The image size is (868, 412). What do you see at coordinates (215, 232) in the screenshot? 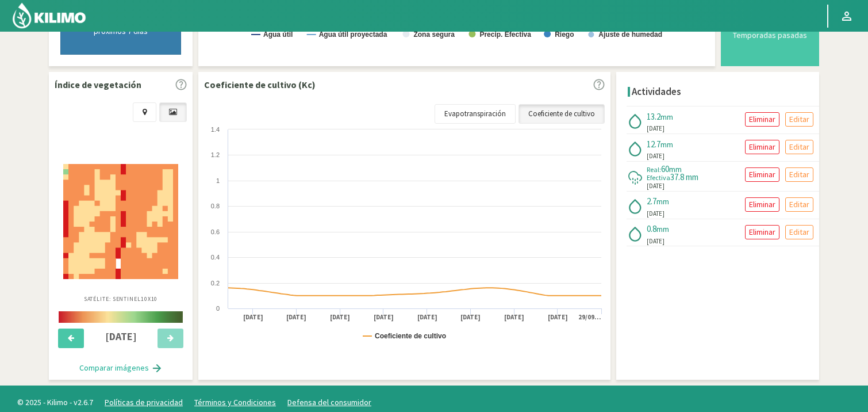
I see `text: 0.6` at bounding box center [215, 232].